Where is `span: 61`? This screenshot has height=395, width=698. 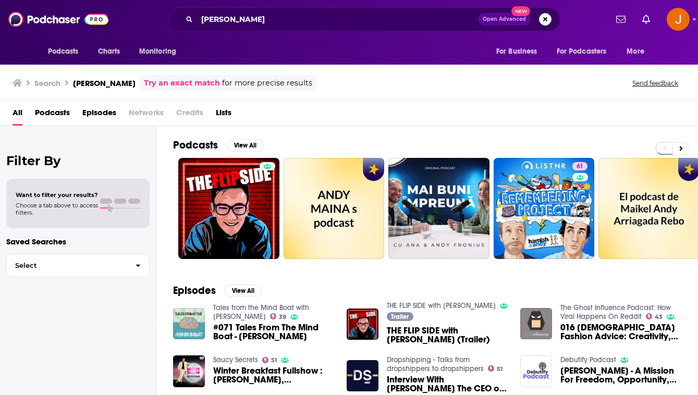
span: 61 is located at coordinates (580, 167).